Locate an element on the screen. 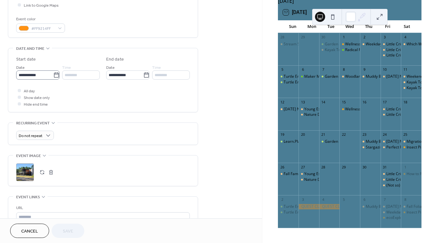 This screenshot has height=243, width=437. div: Stream Search is located at coordinates (297, 44).